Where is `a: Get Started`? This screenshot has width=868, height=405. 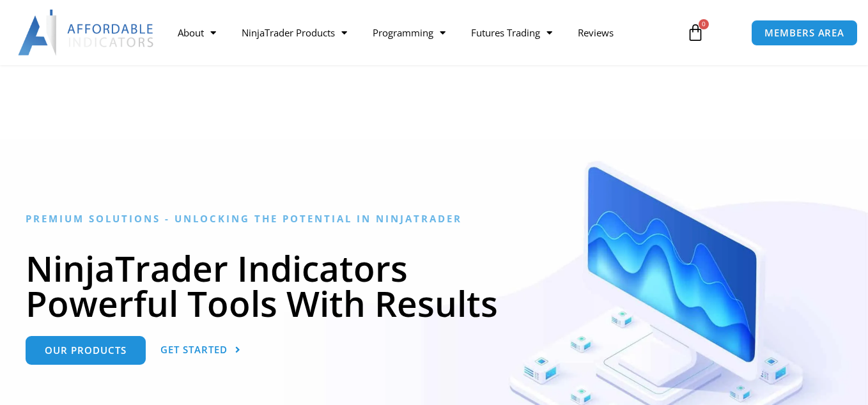 a: Get Started is located at coordinates (201, 350).